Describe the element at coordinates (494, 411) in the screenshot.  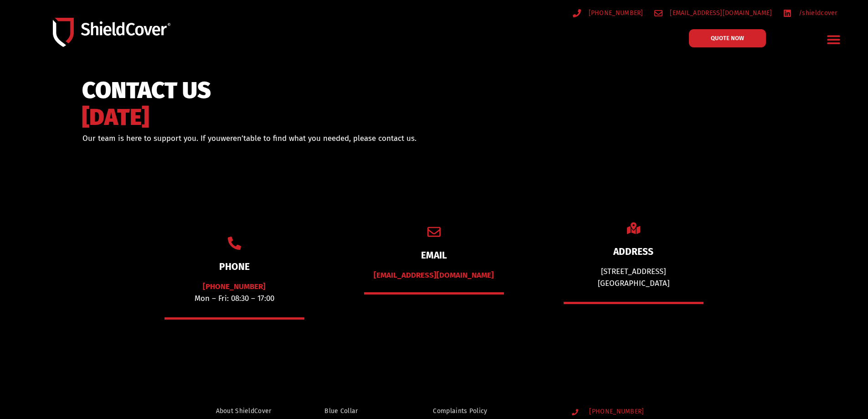
I see `a: Complaints Policy` at that location.